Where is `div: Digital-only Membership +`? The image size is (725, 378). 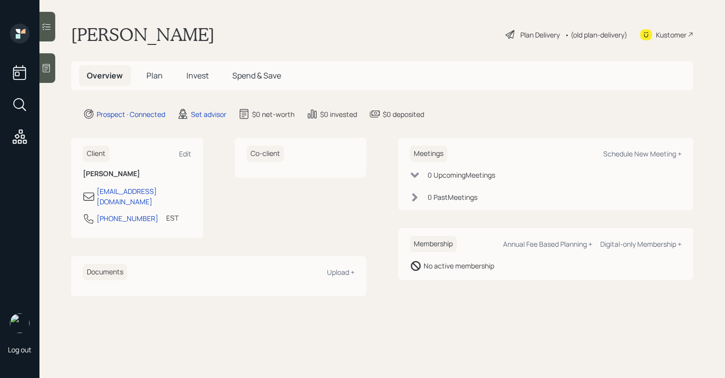
div: Digital-only Membership + is located at coordinates (641, 244).